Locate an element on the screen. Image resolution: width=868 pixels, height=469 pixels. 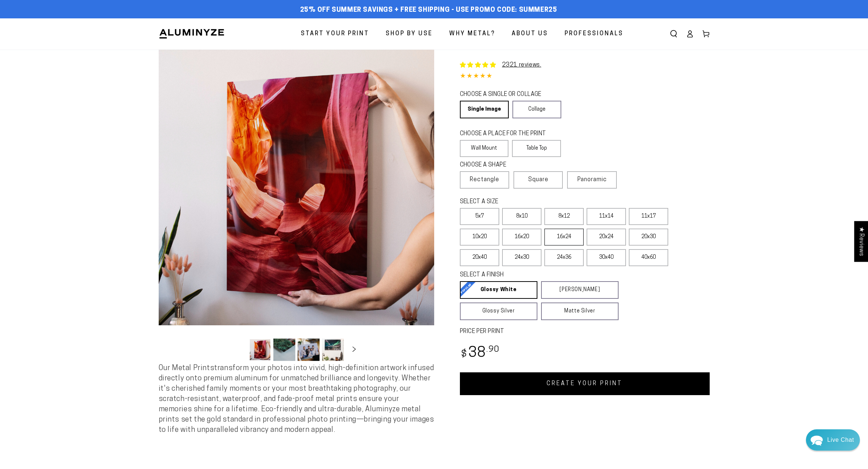
label: 5x7 is located at coordinates (479, 216).